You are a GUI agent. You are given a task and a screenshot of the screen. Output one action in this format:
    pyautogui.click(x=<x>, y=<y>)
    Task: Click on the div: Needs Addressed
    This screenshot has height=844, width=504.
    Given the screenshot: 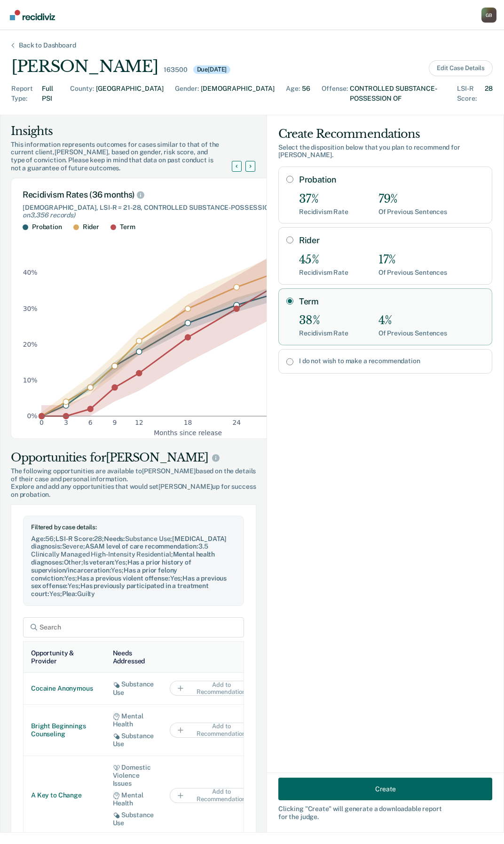 What is the action you would take?
    pyautogui.click(x=134, y=657)
    